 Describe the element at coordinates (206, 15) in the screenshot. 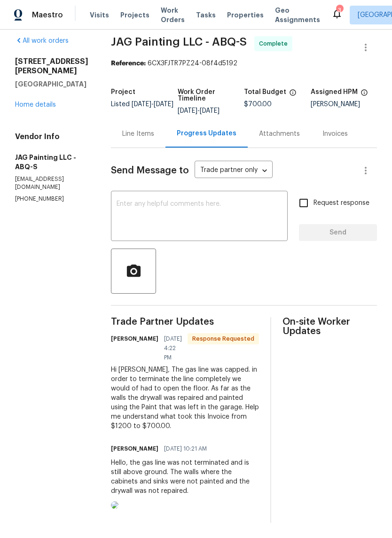

I see `span: Tasks` at that location.